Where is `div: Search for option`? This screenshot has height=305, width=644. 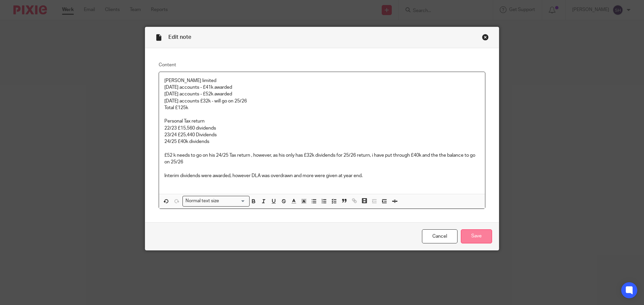
div: Search for option is located at coordinates (216, 201).